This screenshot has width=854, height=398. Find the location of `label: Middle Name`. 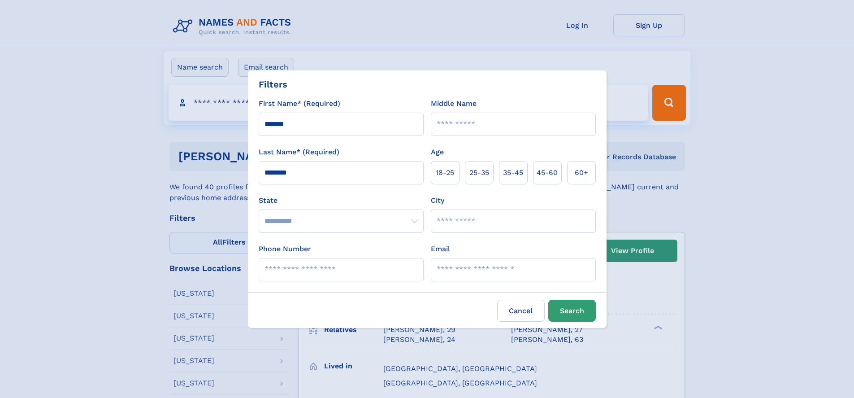

label: Middle Name is located at coordinates (454, 104).